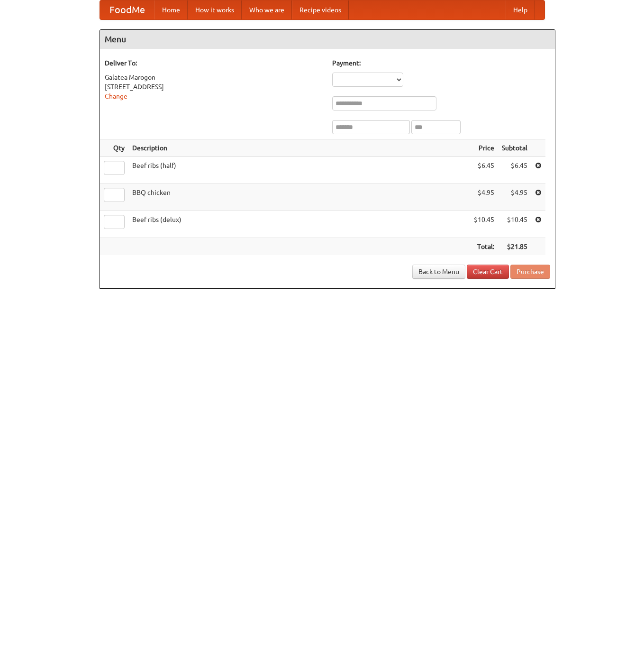  Describe the element at coordinates (488, 271) in the screenshot. I see `a: Clear Cart` at that location.